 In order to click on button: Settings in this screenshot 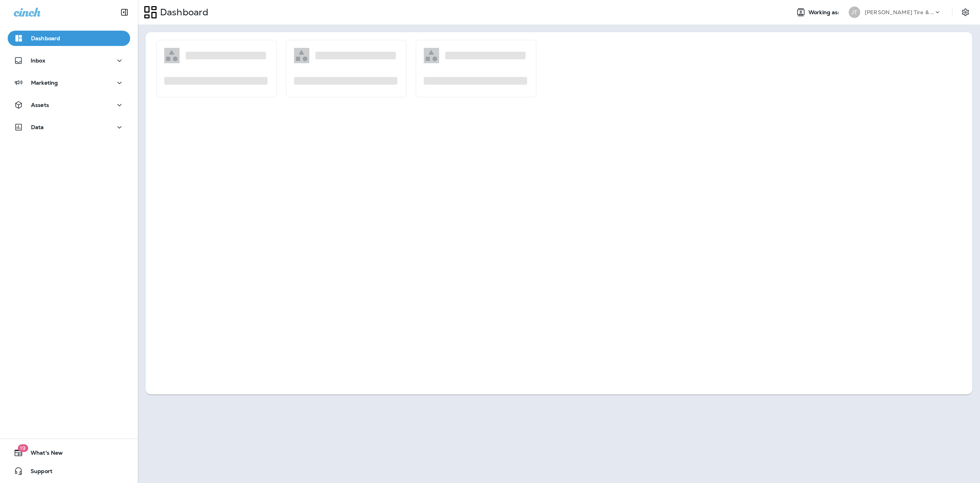, I will do `click(965, 13)`.